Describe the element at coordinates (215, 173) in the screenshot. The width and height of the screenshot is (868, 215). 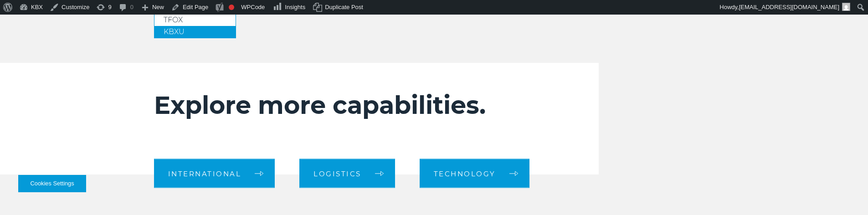
I see `a: International arrow arrow` at that location.